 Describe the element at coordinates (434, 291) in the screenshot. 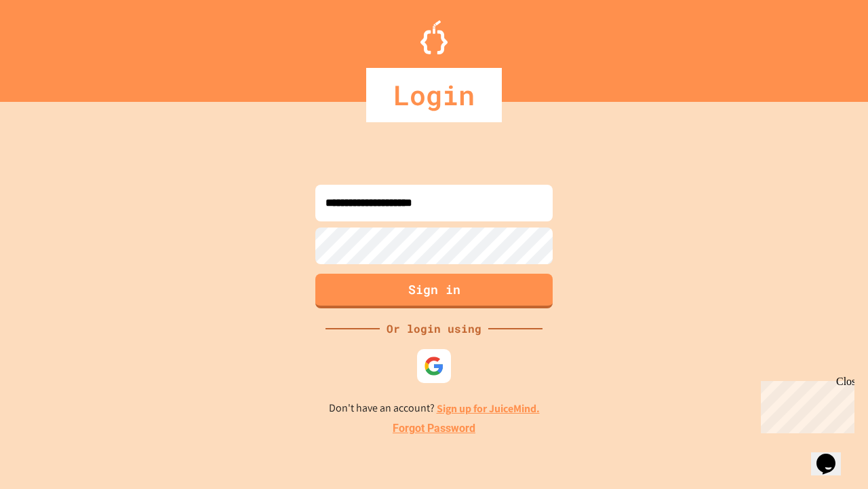

I see `button: Sign in` at that location.